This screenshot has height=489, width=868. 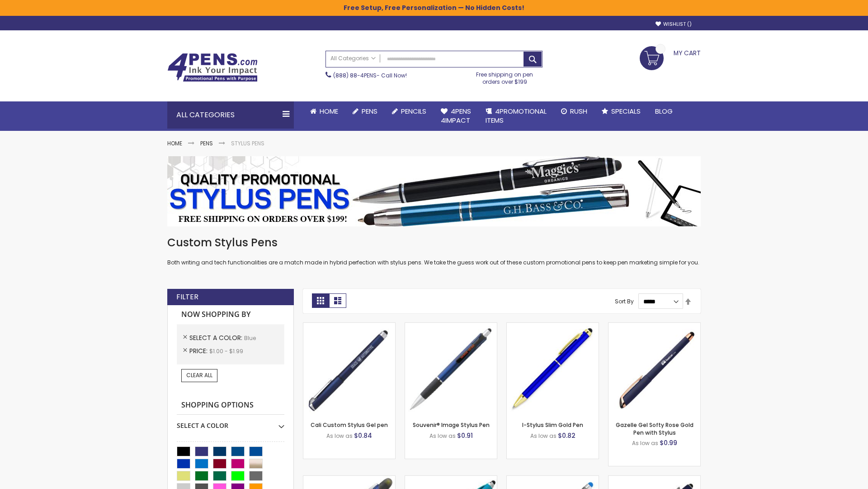 I want to click on strong: Stylus Pens, so click(x=248, y=143).